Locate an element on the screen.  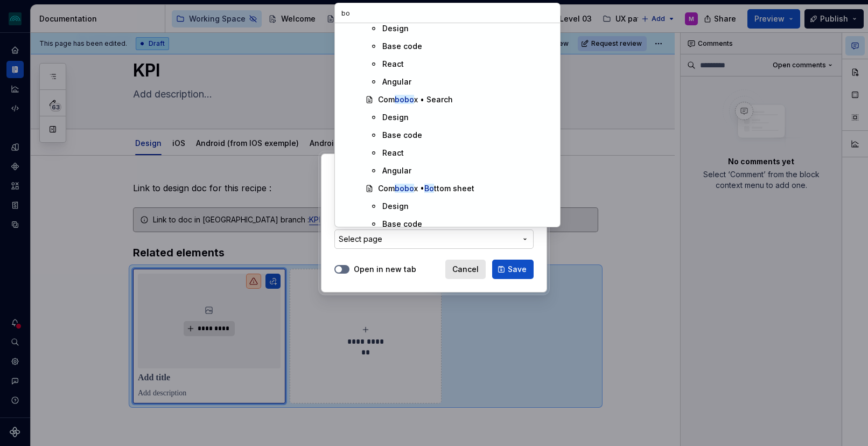
div: Com x • ttom sheet is located at coordinates (426, 189).